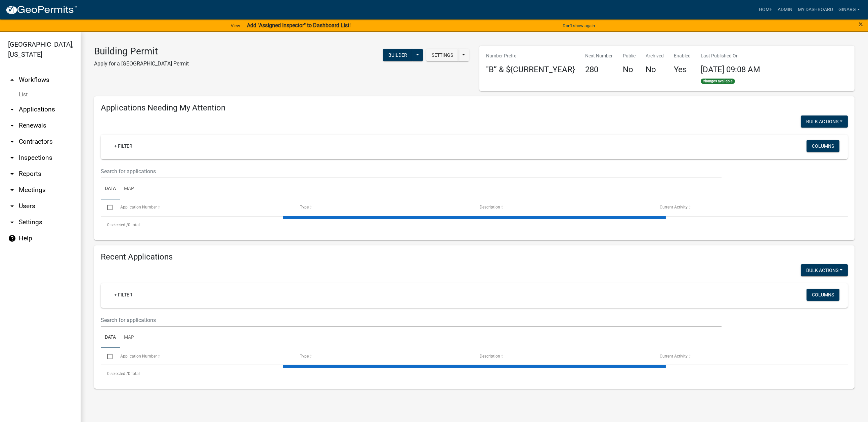 The height and width of the screenshot is (422, 868). What do you see at coordinates (142, 51) in the screenshot?
I see `h3: Building Permit` at bounding box center [142, 51].